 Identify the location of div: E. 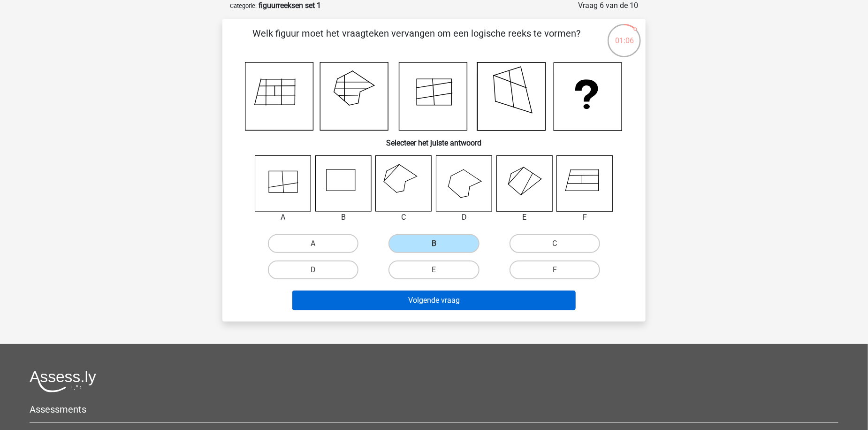
(525, 218).